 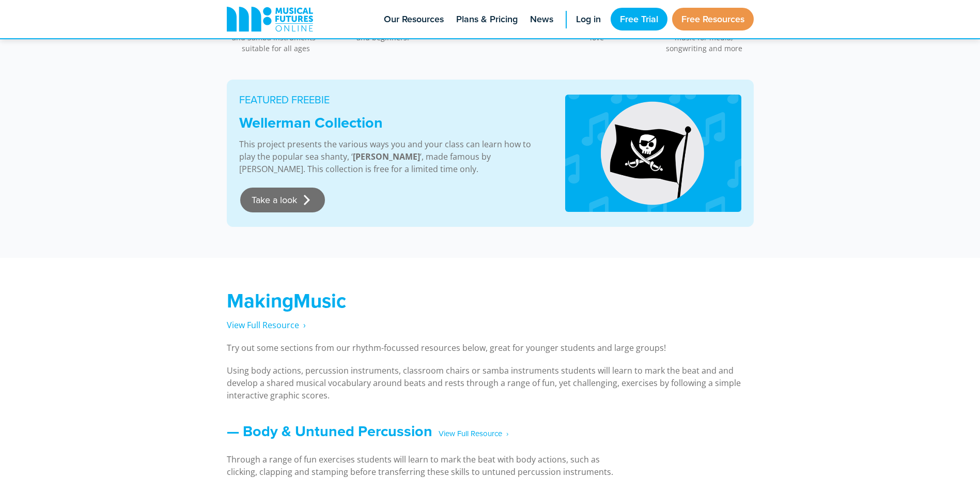 What do you see at coordinates (486, 19) in the screenshot?
I see `span: Plans & Pricing` at bounding box center [486, 19].